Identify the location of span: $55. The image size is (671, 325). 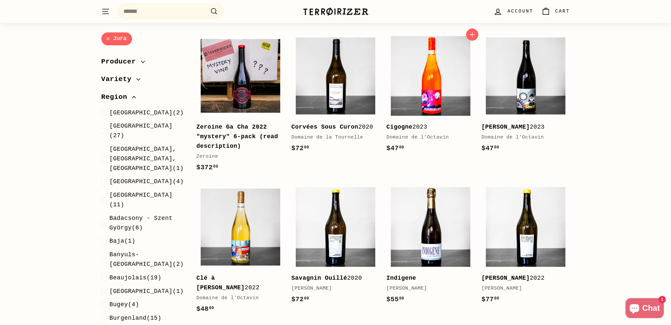
(396, 299).